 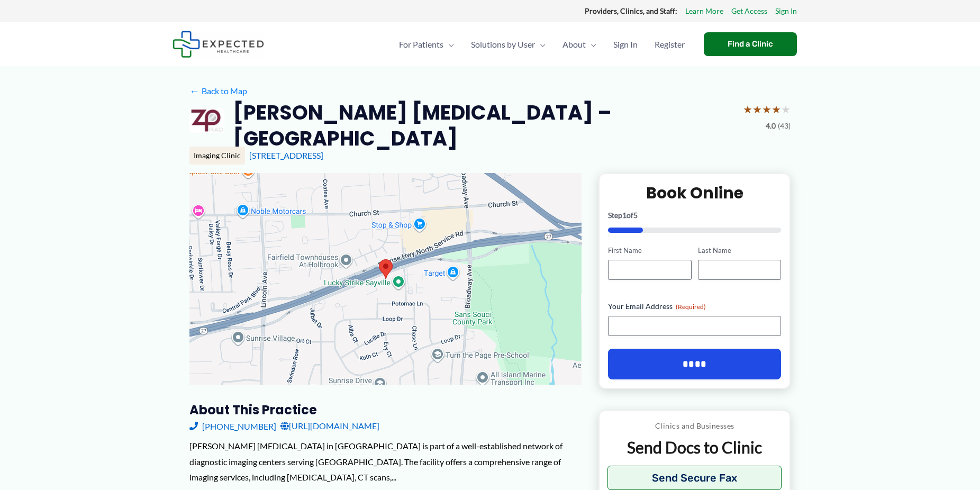 I want to click on a: AboutMenu Toggle, so click(x=580, y=45).